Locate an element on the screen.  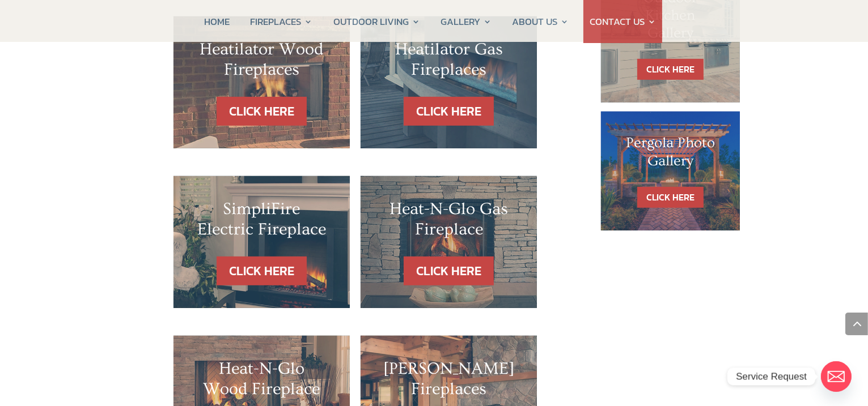
h2: Heatilator Wood Fireplaces is located at coordinates (261, 62).